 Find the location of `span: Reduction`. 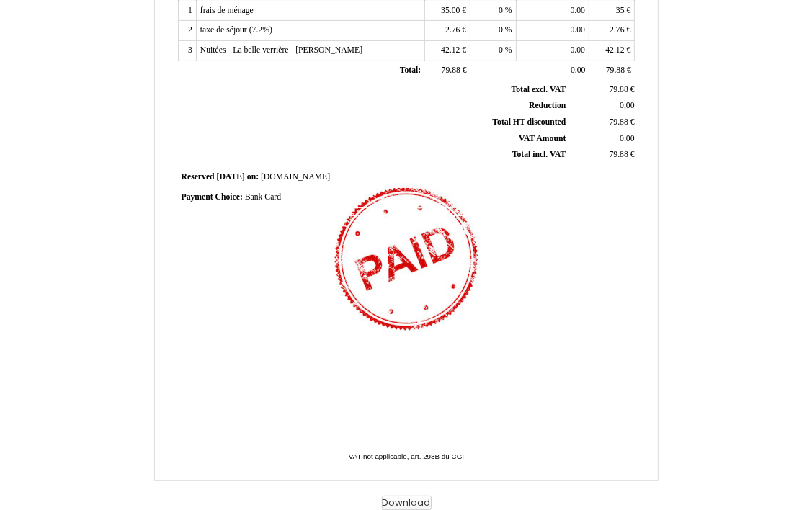

span: Reduction is located at coordinates (547, 105).